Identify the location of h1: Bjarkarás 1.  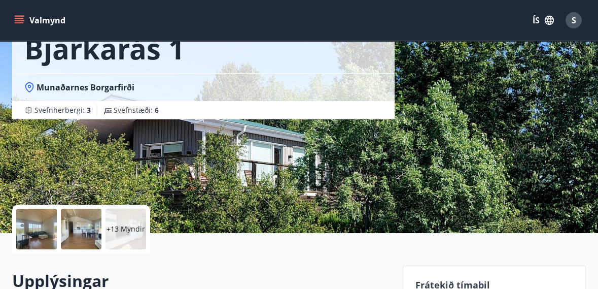
(105, 48).